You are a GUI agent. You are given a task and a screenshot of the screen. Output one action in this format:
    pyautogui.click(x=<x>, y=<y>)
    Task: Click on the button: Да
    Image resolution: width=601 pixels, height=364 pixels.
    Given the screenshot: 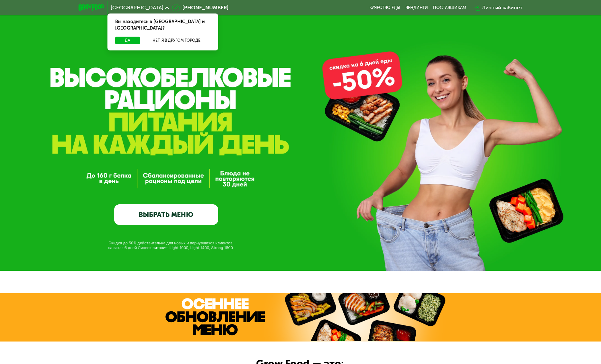 What is the action you would take?
    pyautogui.click(x=128, y=41)
    